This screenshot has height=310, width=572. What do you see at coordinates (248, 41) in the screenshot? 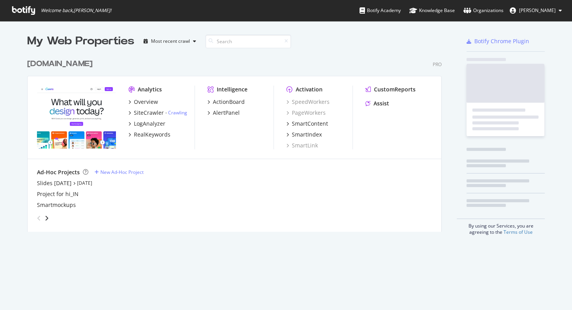
I see `input: Search` at bounding box center [248, 41].